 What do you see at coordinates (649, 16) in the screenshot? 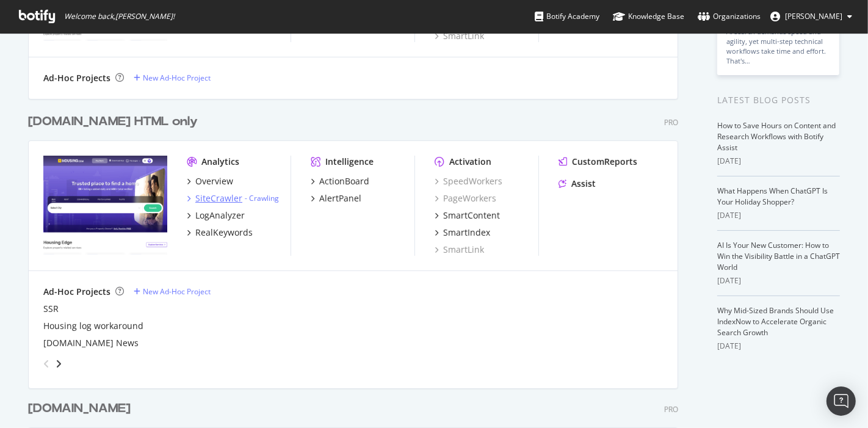
I see `div: Knowledge Base` at bounding box center [649, 16].